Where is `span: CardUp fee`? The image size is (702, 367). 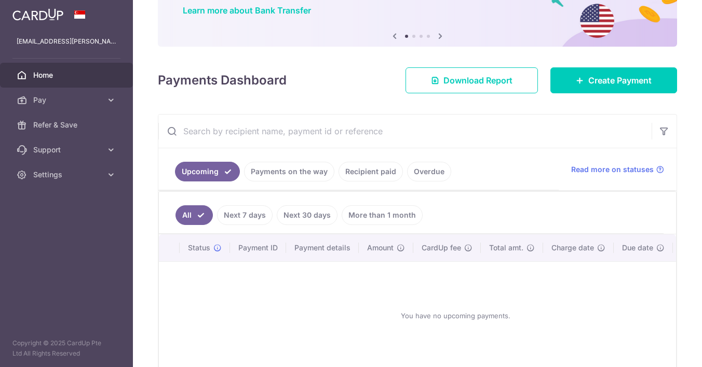 span: CardUp fee is located at coordinates (441, 248).